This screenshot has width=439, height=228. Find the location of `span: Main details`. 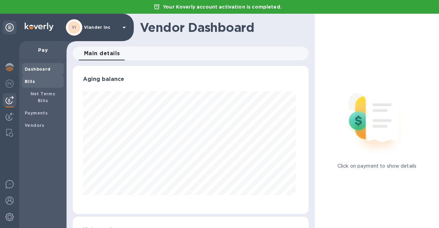

span: Main details is located at coordinates (102, 53).